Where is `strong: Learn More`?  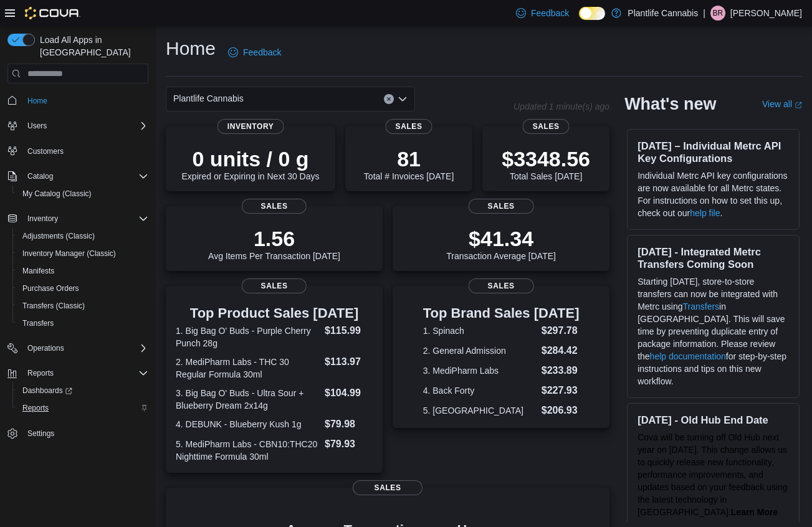 strong: Learn More is located at coordinates (754, 512).